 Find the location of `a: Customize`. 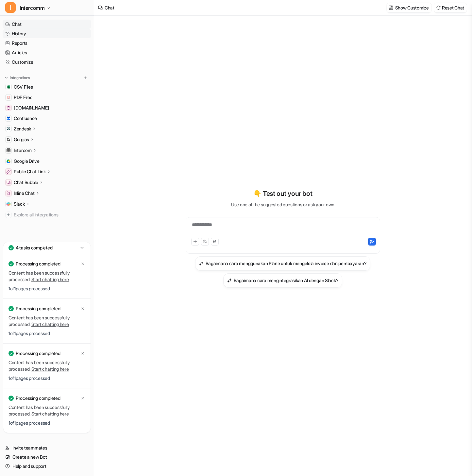

a: Customize is located at coordinates (47, 62).